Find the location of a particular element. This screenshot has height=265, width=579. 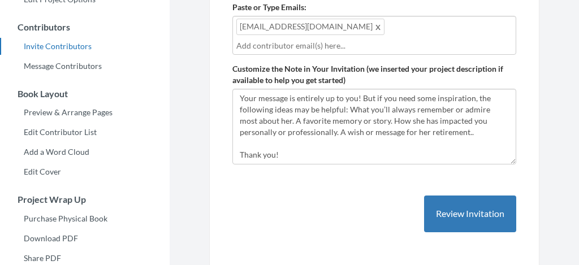

span: Support is located at coordinates (44, 13).